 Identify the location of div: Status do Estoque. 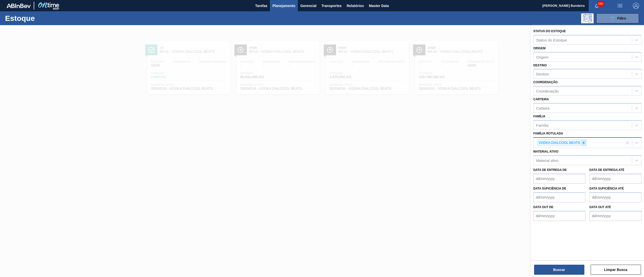
(551, 40).